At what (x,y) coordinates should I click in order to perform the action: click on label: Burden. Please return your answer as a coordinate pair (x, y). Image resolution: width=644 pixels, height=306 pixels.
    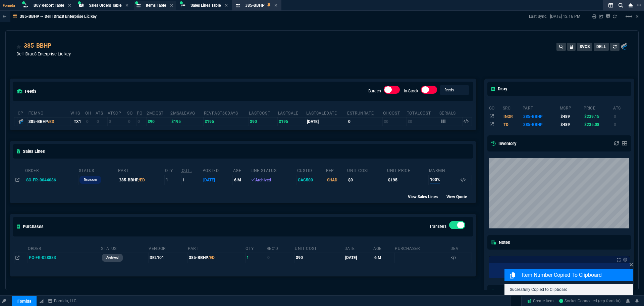
    Looking at the image, I should click on (375, 91).